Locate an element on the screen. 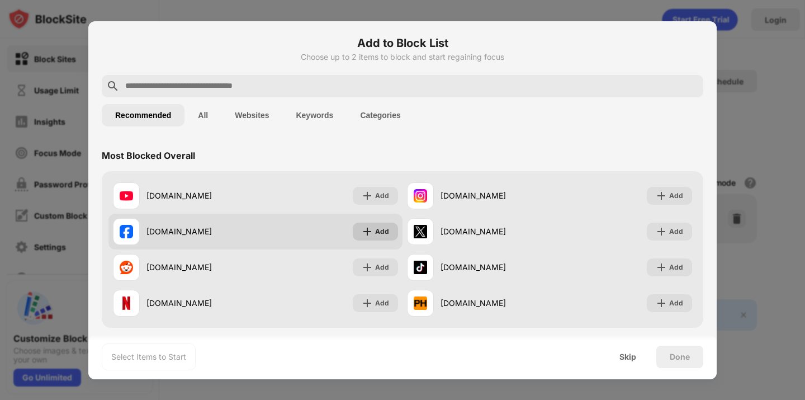  div: Most Blocked Overall is located at coordinates (148, 155).